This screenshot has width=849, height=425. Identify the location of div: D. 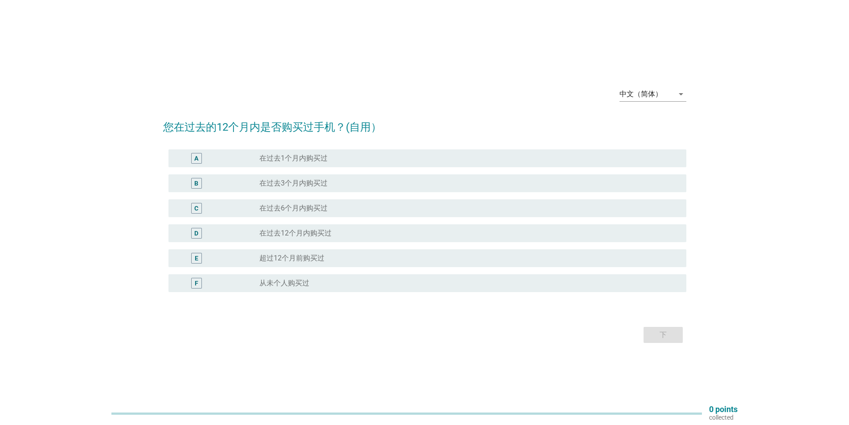
(196, 233).